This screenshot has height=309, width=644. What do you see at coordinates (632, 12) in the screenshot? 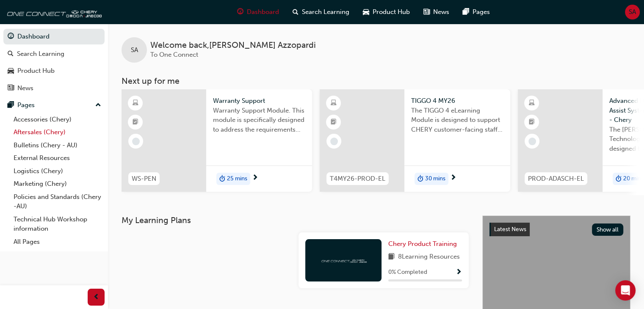
I see `button: SA` at bounding box center [632, 12].